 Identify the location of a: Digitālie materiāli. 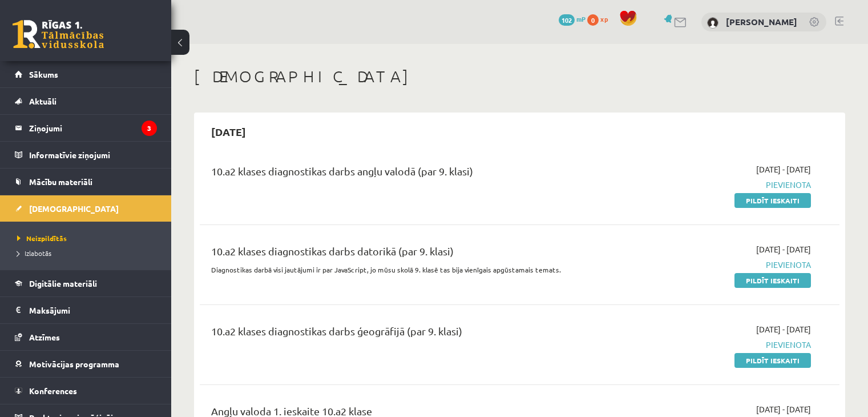
(85, 283).